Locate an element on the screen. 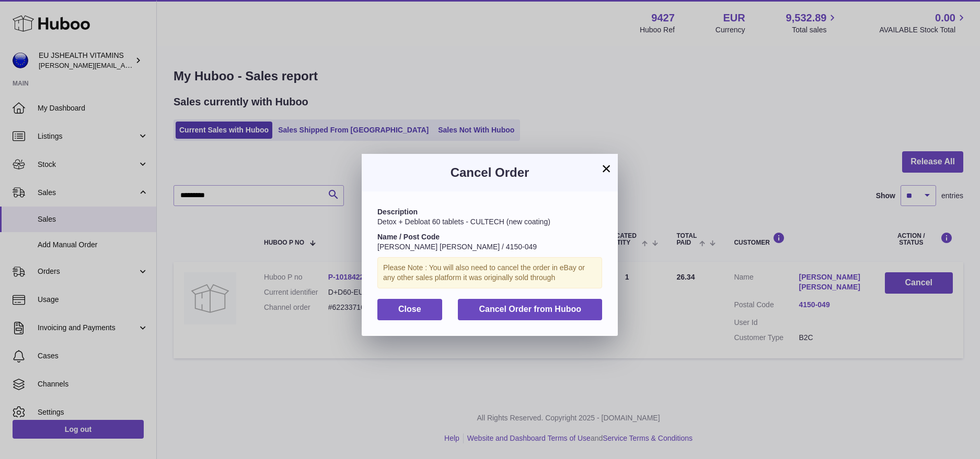 The height and width of the screenshot is (459, 980). strong: Name / Post Code is located at coordinates (408, 237).